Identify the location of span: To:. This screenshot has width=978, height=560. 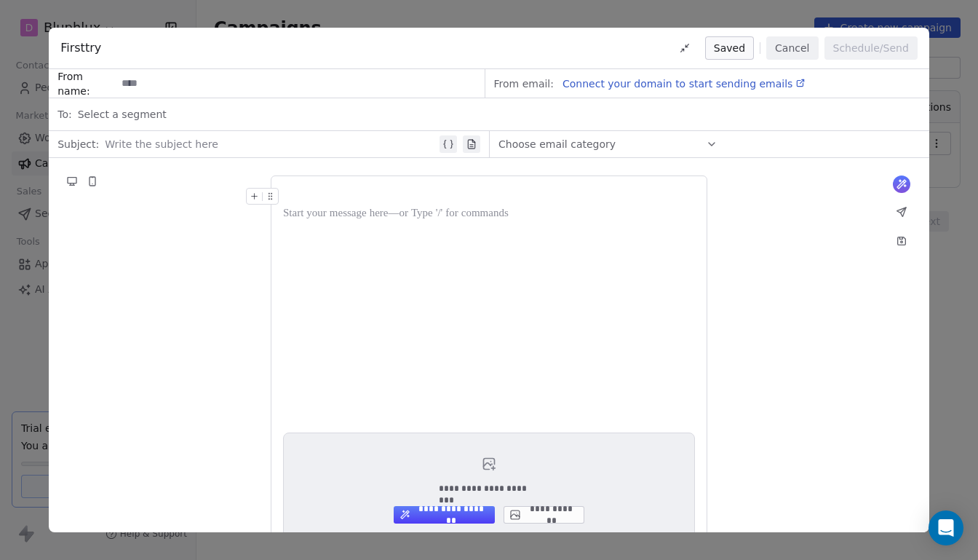
(64, 114).